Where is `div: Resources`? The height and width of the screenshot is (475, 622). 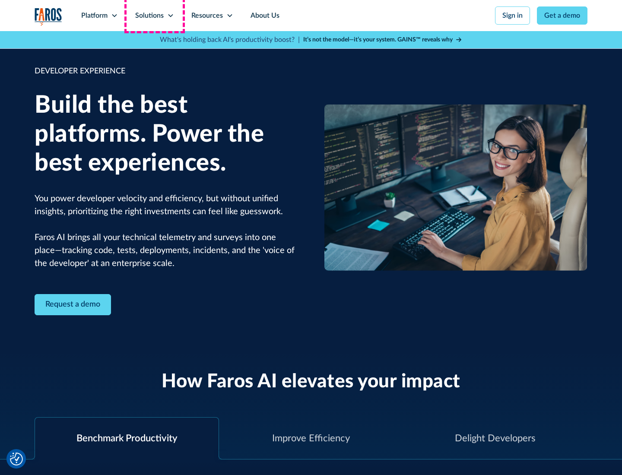
div: Resources is located at coordinates (207, 16).